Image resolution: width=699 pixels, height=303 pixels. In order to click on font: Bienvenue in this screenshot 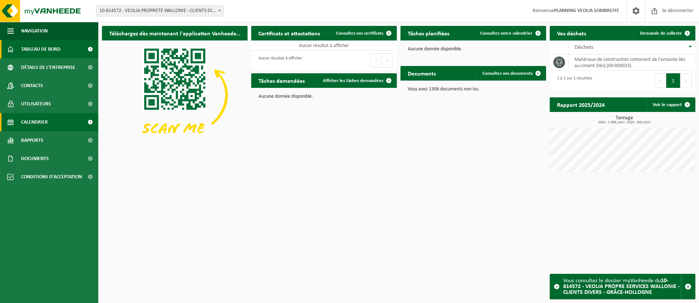, I will do `click(543, 11)`.